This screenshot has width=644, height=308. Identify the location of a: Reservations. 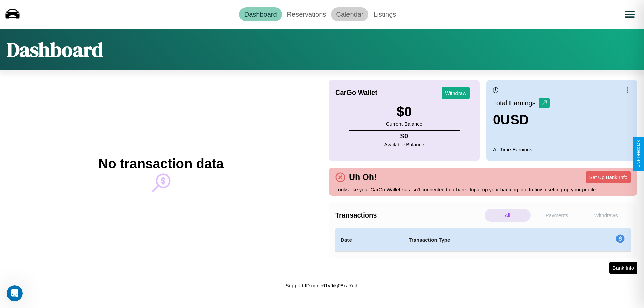
(306, 14).